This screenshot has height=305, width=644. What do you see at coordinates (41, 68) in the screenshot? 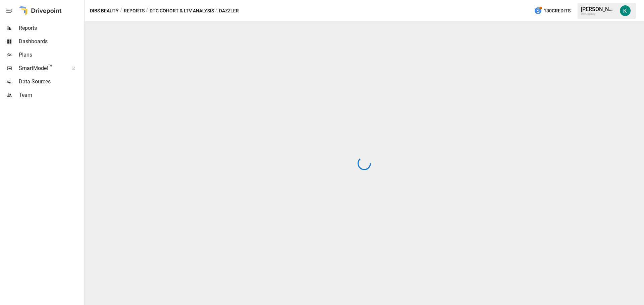
I see `span: SmartModel` at bounding box center [41, 68].